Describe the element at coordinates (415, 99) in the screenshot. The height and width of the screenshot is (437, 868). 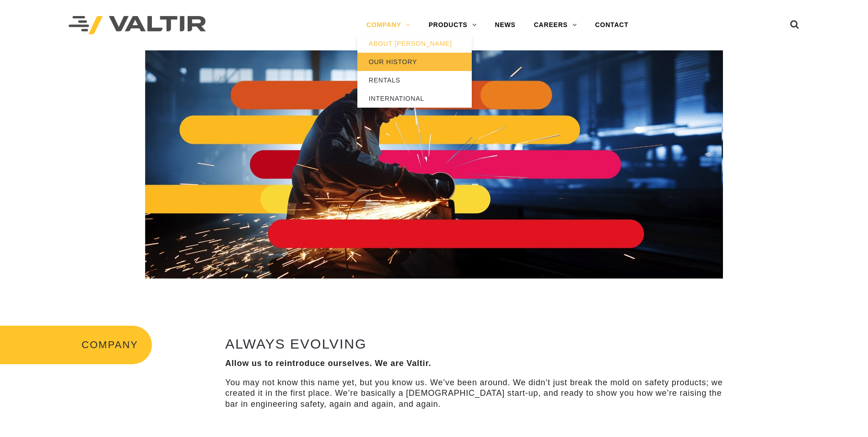
I see `a: INTERNATIONAL` at that location.